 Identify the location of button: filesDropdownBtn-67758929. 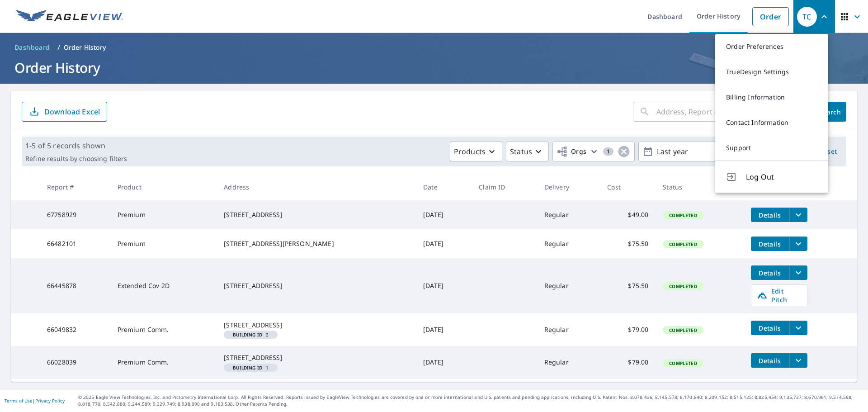
(798, 215).